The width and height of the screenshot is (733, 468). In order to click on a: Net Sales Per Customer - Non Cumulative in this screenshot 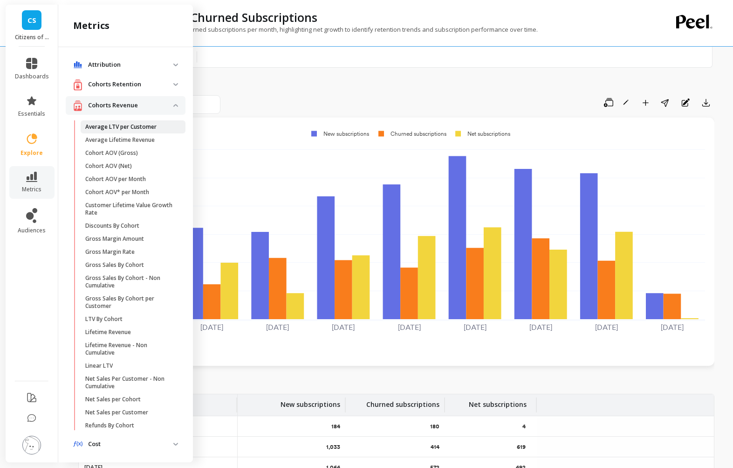, I will do `click(133, 382)`.